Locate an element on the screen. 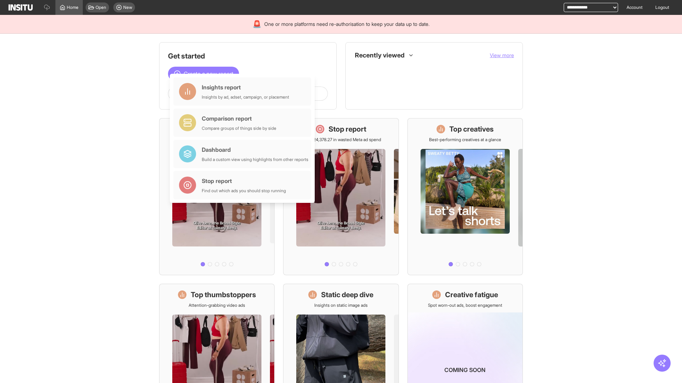 This screenshot has width=682, height=383. span: Create a new report is located at coordinates (208, 74).